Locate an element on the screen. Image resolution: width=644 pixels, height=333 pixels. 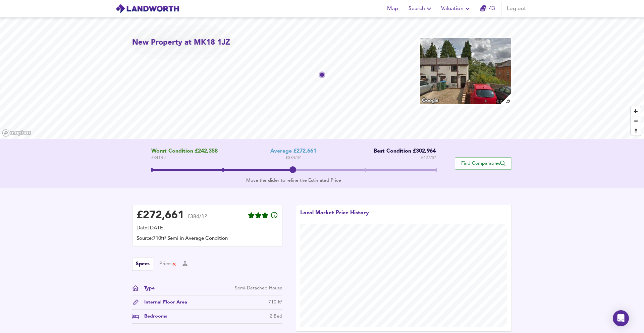
span: Valuation is located at coordinates (456, 9).